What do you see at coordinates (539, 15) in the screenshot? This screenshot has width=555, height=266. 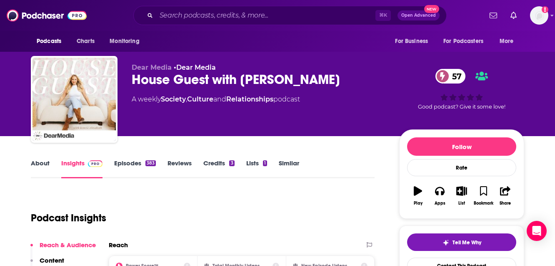 I see `span: Logged in as SonyAlexis` at bounding box center [539, 15].